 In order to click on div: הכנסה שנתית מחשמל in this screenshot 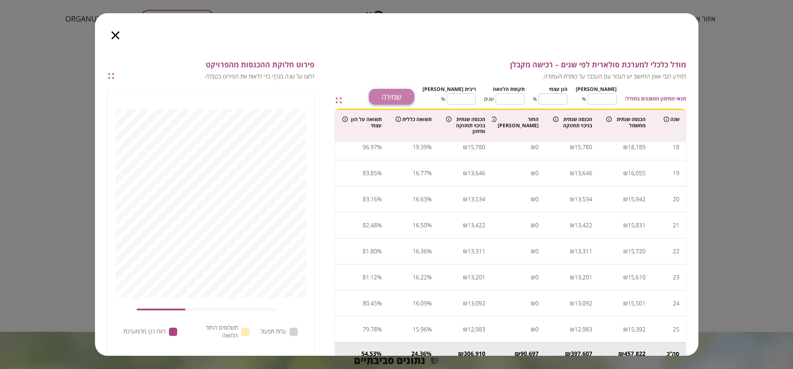, I will do `click(626, 122)`.